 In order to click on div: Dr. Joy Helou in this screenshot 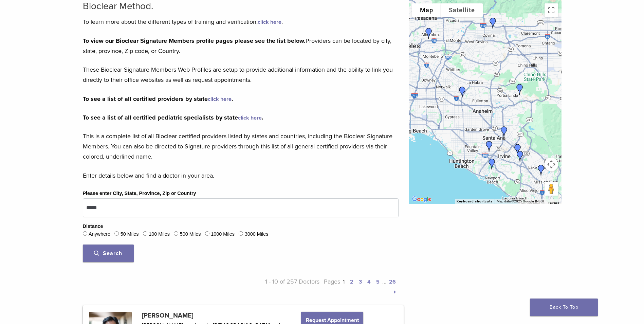, I will do `click(493, 23)`.